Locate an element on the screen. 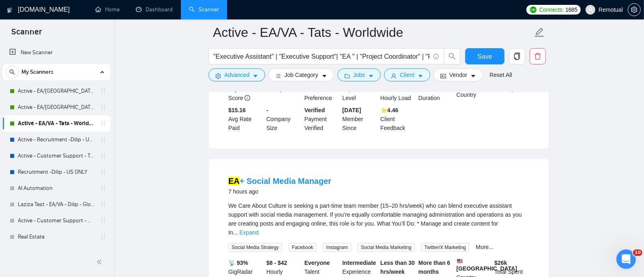 This screenshot has width=644, height=277. a: Expand is located at coordinates (249, 233).